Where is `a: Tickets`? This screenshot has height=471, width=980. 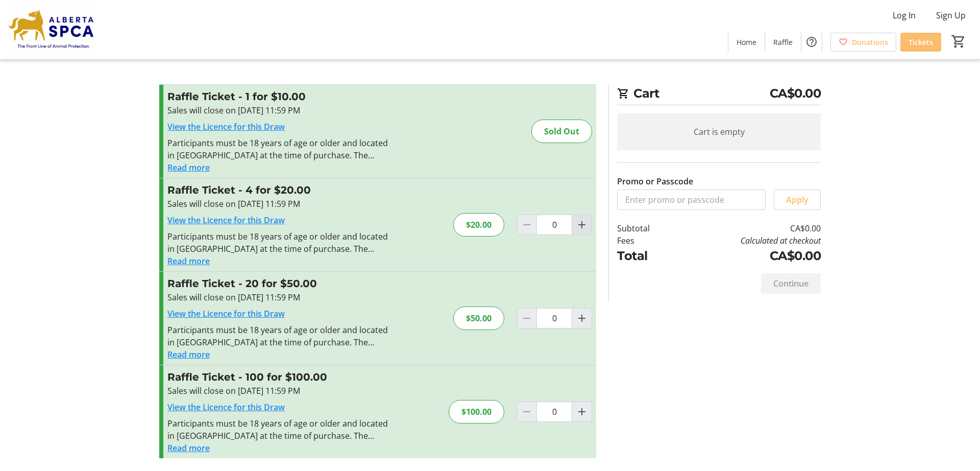 a: Tickets is located at coordinates (921, 42).